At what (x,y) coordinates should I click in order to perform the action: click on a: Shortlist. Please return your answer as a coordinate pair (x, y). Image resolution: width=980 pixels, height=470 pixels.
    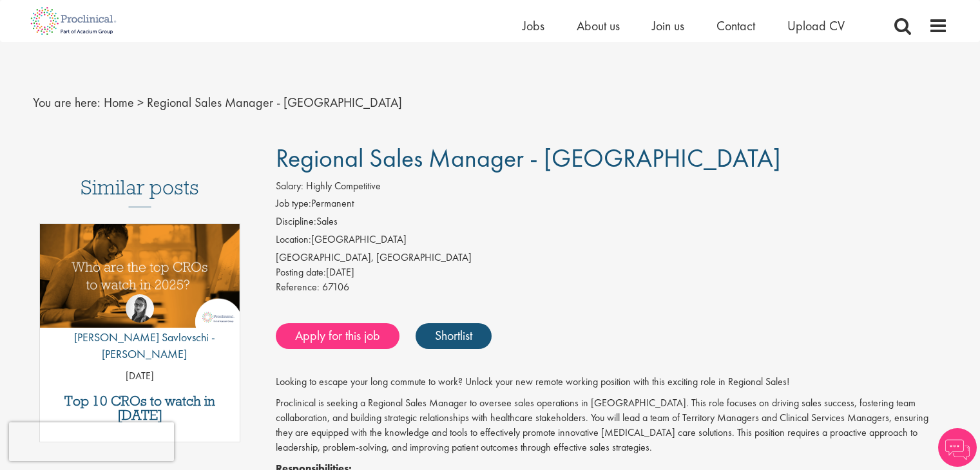
    Looking at the image, I should click on (453, 336).